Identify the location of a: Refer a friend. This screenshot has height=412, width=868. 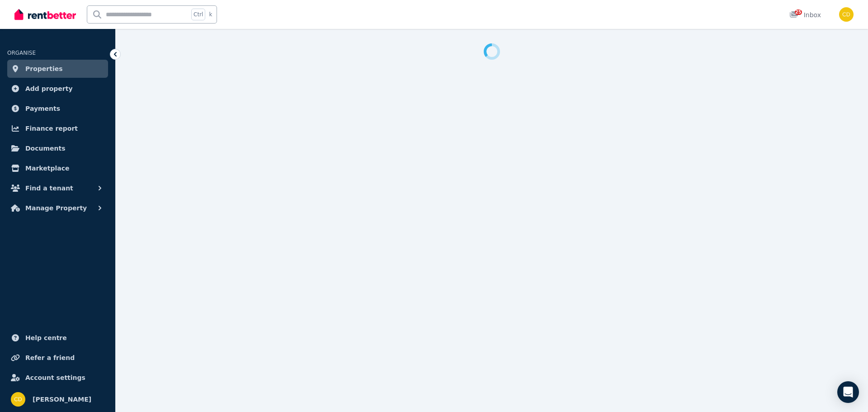
(57, 358).